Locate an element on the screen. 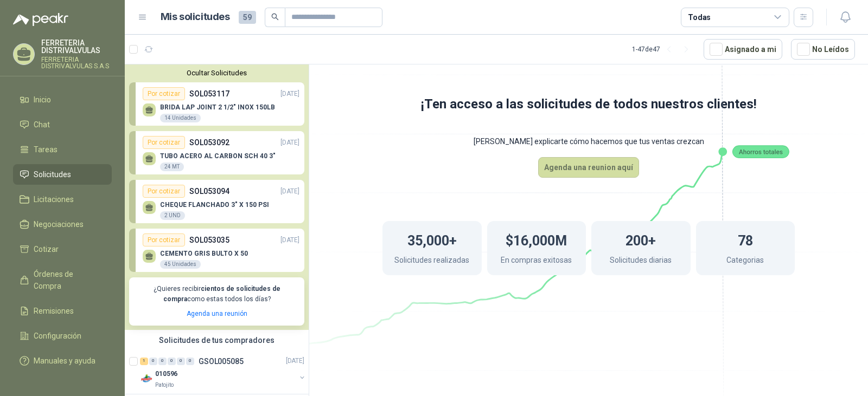 The height and width of the screenshot is (396, 868). a: Agenda una reunion aquí is located at coordinates (589, 167).